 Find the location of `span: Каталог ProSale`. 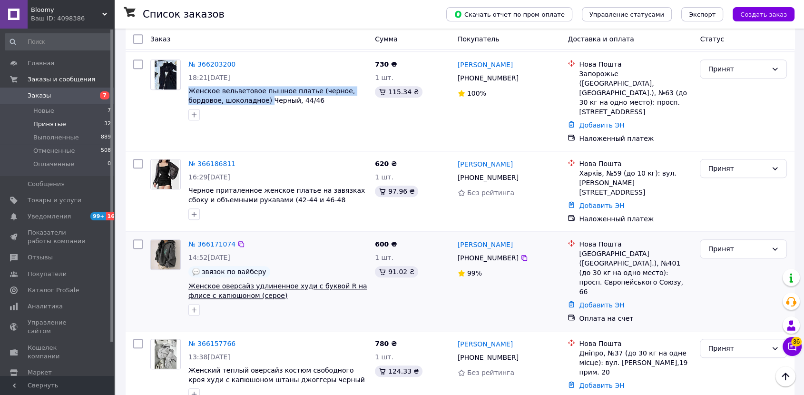

span: Каталог ProSale is located at coordinates (53, 290).